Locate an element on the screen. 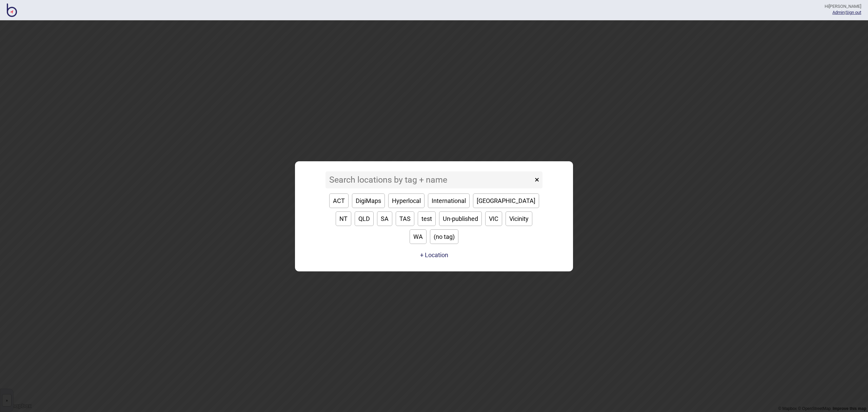 Image resolution: width=868 pixels, height=412 pixels. button: VIC is located at coordinates (494, 218).